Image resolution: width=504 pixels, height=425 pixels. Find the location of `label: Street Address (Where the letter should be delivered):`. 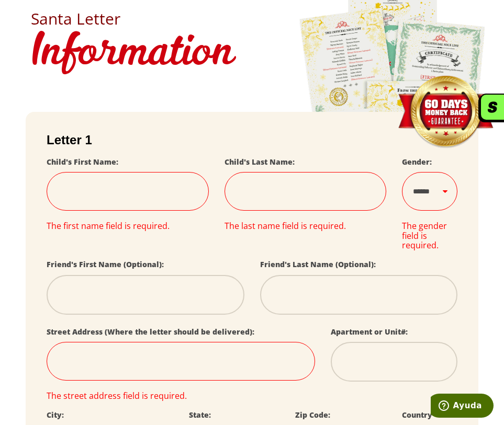

label: Street Address (Where the letter should be delivered): is located at coordinates (151, 332).